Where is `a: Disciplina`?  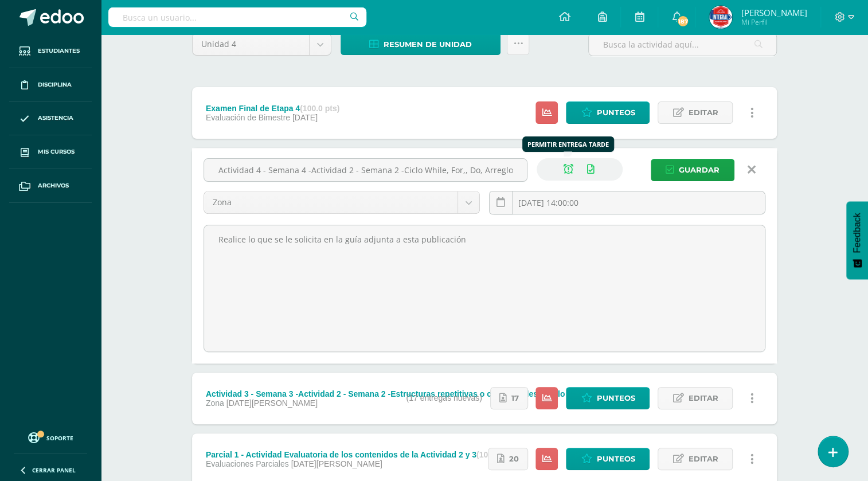 a: Disciplina is located at coordinates (50, 85).